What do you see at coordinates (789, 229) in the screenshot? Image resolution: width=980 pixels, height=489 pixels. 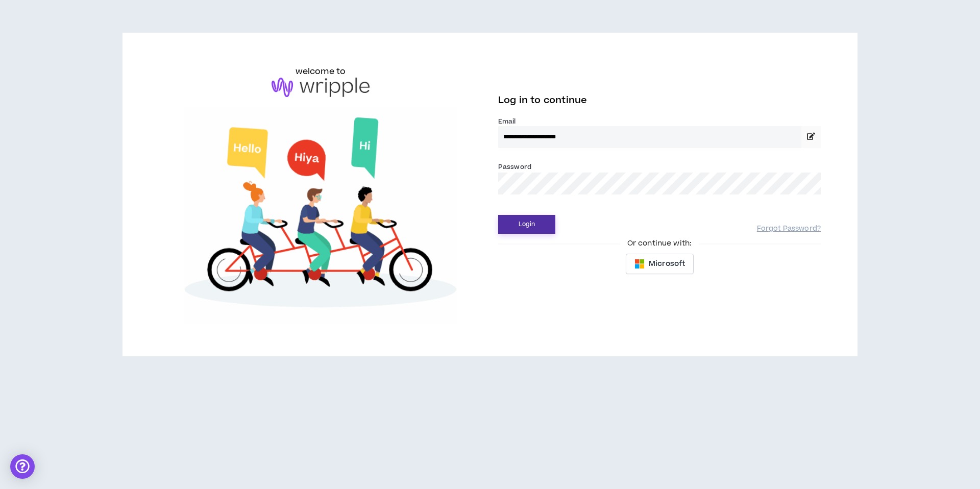 I see `a: Forgot Password?` at bounding box center [789, 229].